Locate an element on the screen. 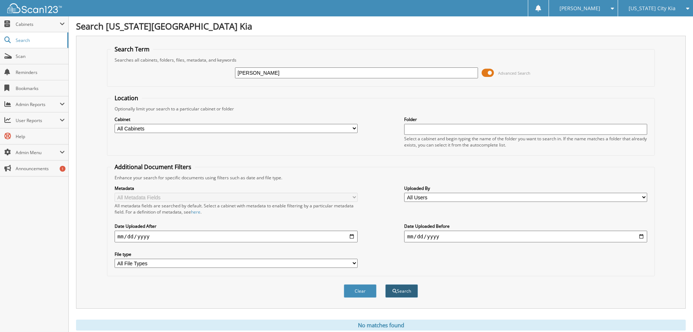 This screenshot has height=332, width=693. span: Scan is located at coordinates (40, 56).